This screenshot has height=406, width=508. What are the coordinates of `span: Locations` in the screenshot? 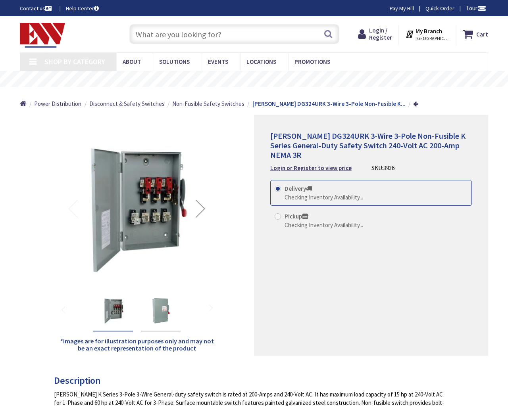 It's located at (261, 62).